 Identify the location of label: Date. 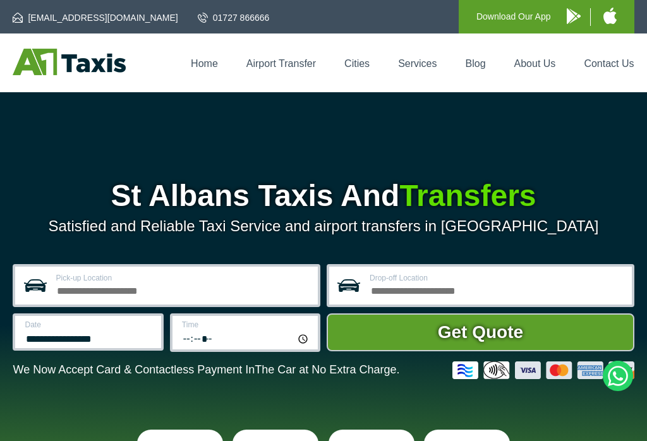
(88, 325).